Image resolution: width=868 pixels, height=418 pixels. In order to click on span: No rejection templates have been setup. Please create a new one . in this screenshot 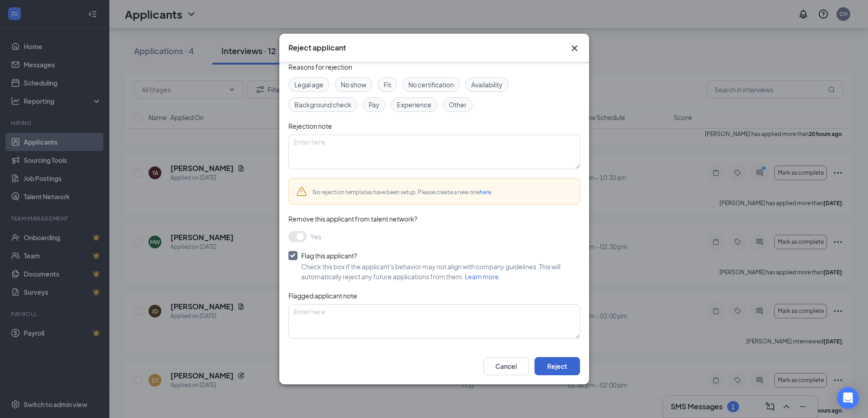, I will do `click(402, 192)`.